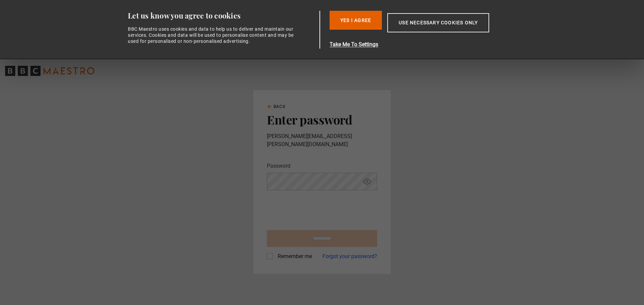  What do you see at coordinates (294, 256) in the screenshot?
I see `label: Remember me` at bounding box center [294, 256].